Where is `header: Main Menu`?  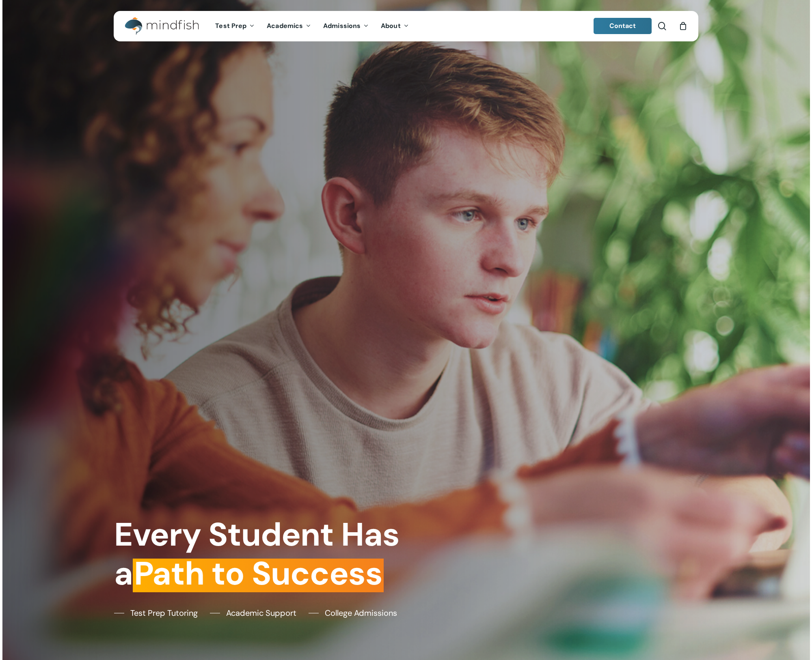
header: Main Menu is located at coordinates (406, 26).